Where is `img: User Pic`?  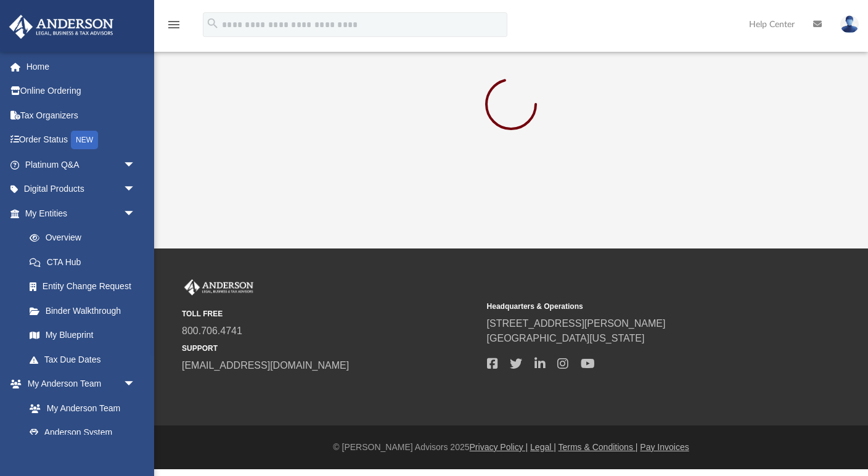
img: User Pic is located at coordinates (850, 24).